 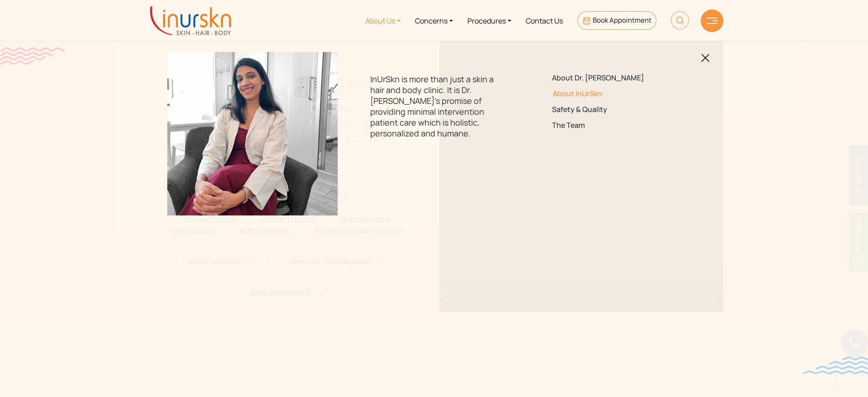 What do you see at coordinates (490, 20) in the screenshot?
I see `a: Procedures` at bounding box center [490, 20].